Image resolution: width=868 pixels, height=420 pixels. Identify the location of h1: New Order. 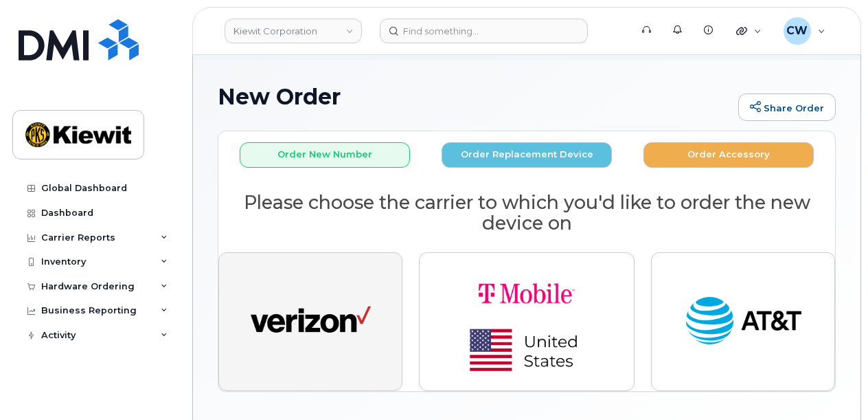
(475, 96).